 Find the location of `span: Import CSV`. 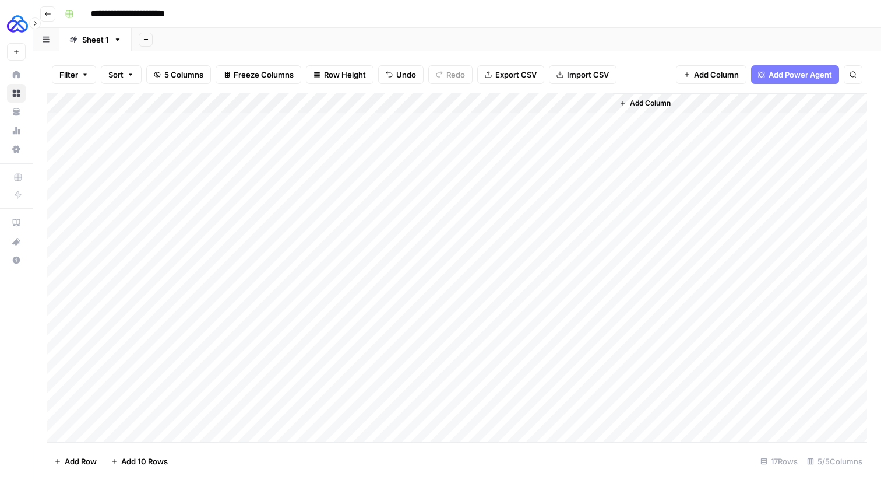

span: Import CSV is located at coordinates (588, 75).